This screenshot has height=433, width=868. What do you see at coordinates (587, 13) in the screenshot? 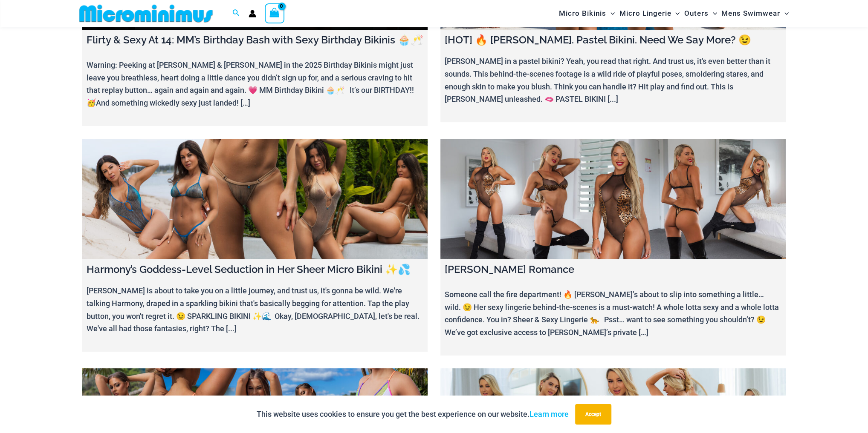
I see `a: Micro BikinisMenu ToggleMenu Toggle` at bounding box center [587, 13].